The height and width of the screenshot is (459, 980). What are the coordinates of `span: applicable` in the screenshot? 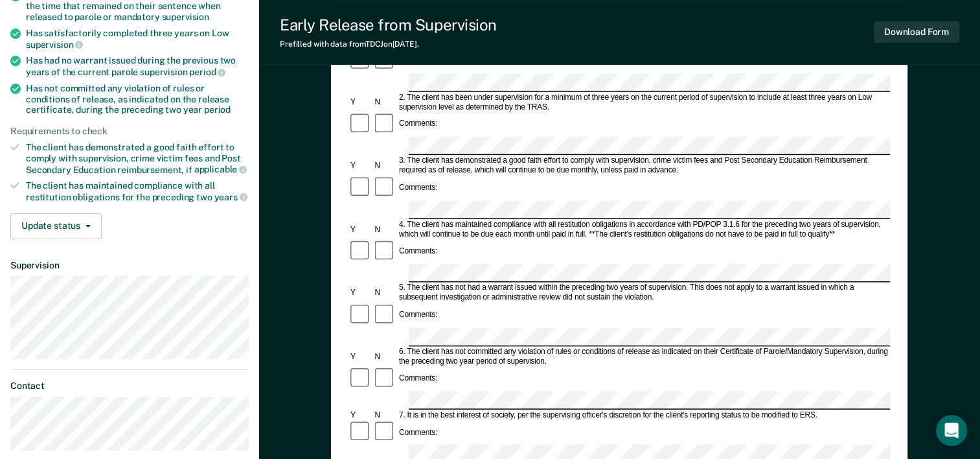 It's located at (220, 169).